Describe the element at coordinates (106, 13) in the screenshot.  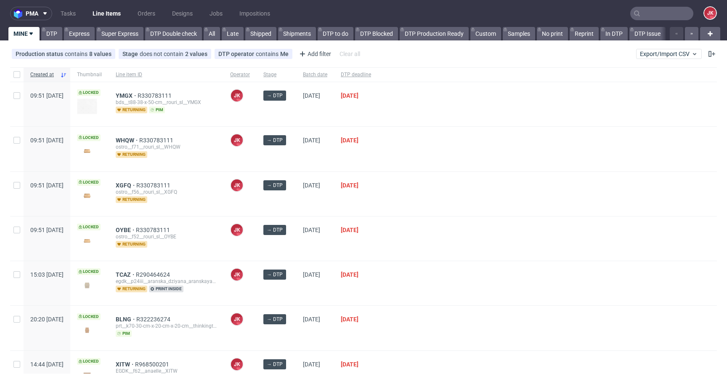
I see `a: Line Items` at that location.